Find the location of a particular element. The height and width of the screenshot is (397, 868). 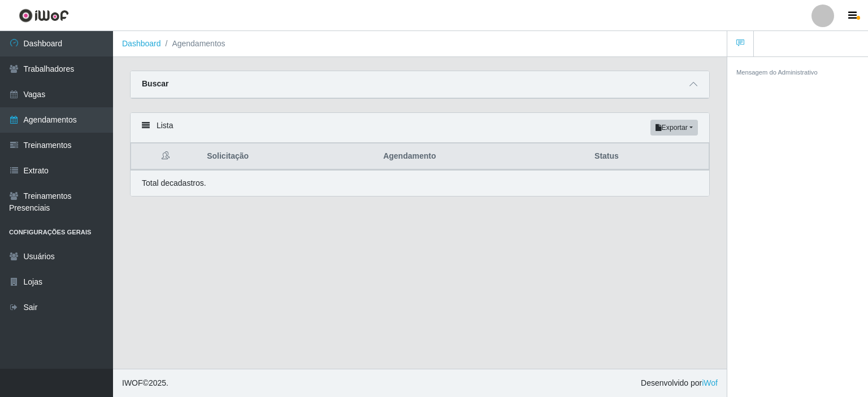

th: Solicitação is located at coordinates (288, 157).